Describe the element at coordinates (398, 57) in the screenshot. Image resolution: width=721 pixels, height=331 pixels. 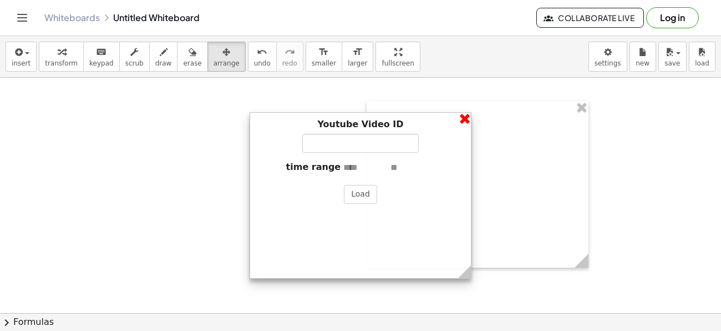
I see `button: fullscreen` at that location.